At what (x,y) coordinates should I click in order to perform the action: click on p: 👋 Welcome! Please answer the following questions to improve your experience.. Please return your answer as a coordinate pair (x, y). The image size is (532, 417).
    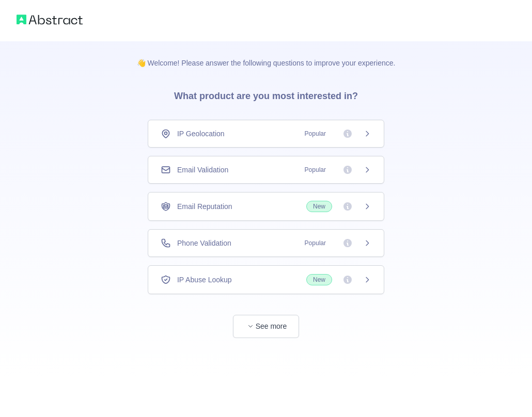
    Looking at the image, I should click on (266, 54).